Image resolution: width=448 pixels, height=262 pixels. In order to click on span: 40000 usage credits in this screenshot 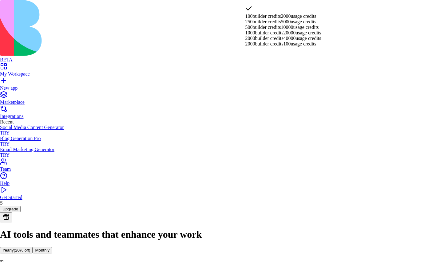, I will do `click(302, 38)`.